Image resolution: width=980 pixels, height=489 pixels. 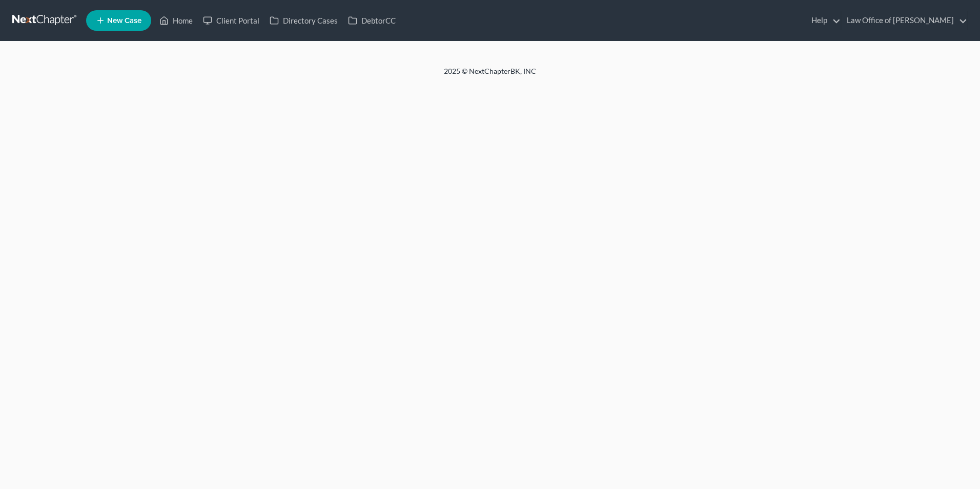 What do you see at coordinates (490, 75) in the screenshot?
I see `div: 2025 © NextChapterBK, INC` at bounding box center [490, 75].